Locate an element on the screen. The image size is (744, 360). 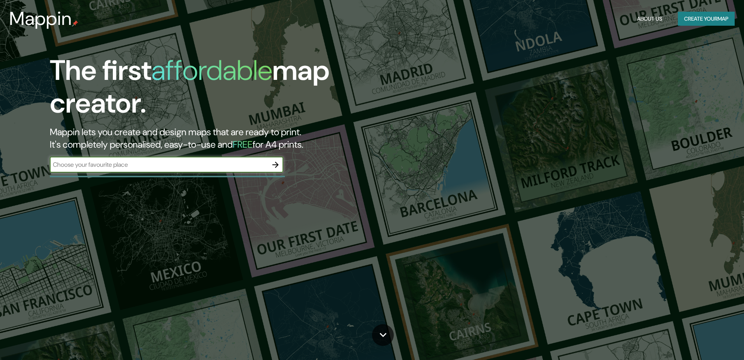
h5: FREE is located at coordinates (242, 144).